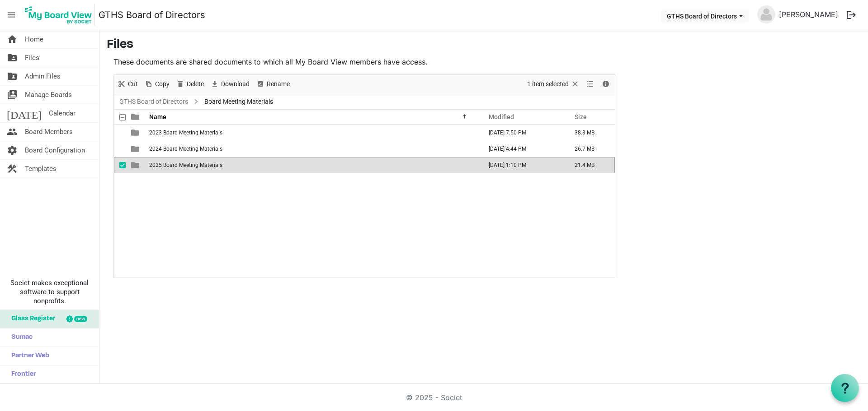 The height and width of the screenshot is (411, 868). I want to click on span: Partner Web, so click(28, 356).